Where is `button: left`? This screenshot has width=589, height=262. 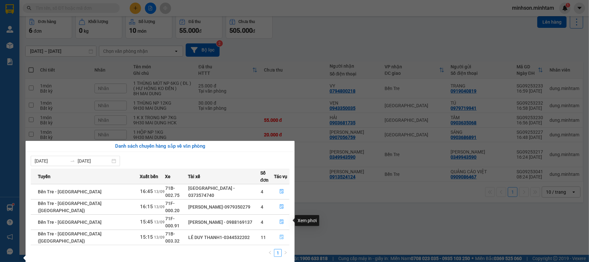
button: left is located at coordinates (270, 253).